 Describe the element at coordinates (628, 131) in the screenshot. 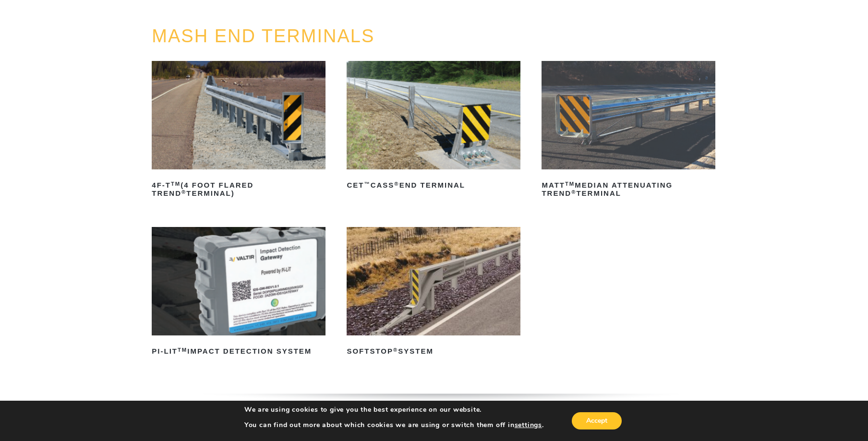

I see `a: MATTTMMedian Attenuating TREND®Terminal` at that location.